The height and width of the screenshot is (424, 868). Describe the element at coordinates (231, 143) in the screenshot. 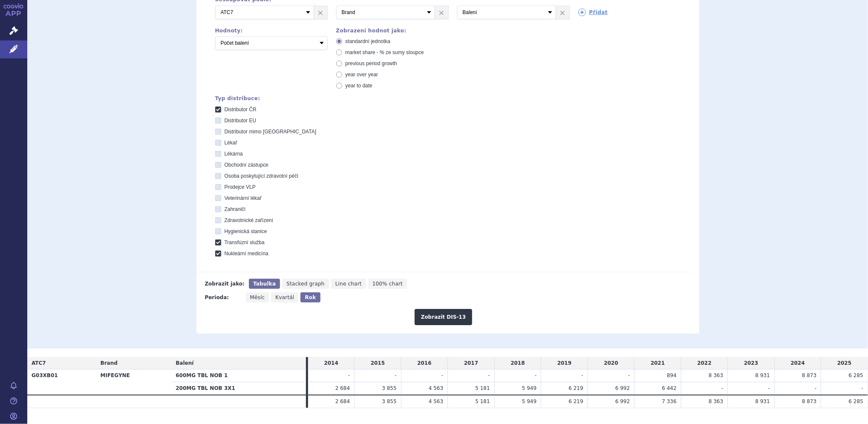

I see `span: Lékař` at that location.